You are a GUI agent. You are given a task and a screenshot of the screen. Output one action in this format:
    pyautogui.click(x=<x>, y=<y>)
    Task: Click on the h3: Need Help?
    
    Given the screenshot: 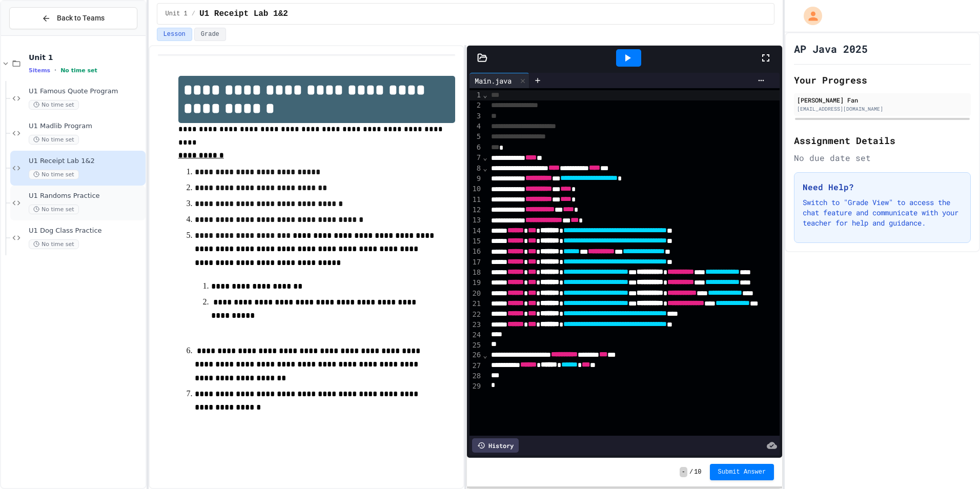 What is the action you would take?
    pyautogui.click(x=882, y=187)
    